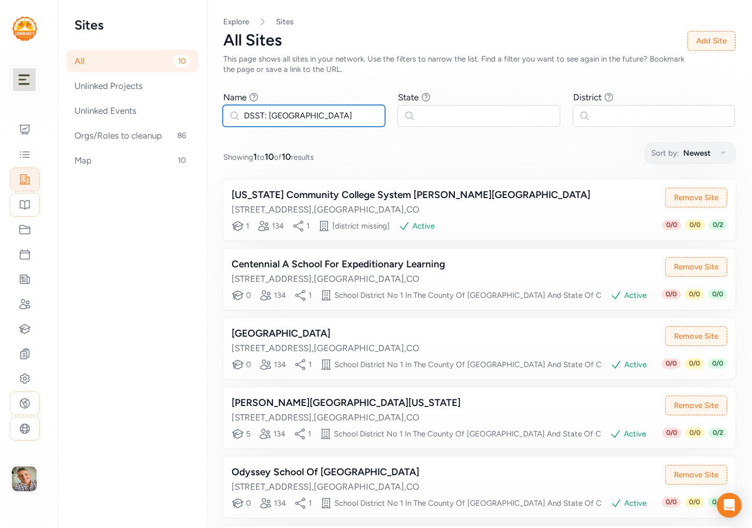  Describe the element at coordinates (338, 264) in the screenshot. I see `div: Centennial A School For Expeditionary Learning` at that location.